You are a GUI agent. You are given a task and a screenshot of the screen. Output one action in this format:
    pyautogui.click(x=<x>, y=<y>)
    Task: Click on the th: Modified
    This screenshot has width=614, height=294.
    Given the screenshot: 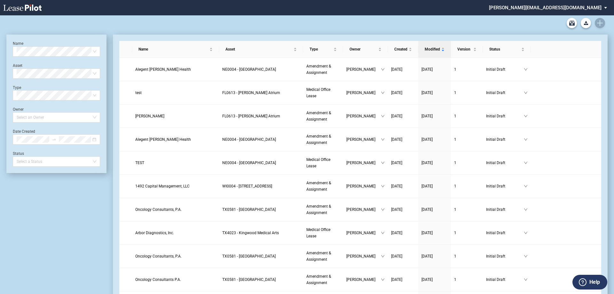 What is the action you would take?
    pyautogui.click(x=435, y=49)
    